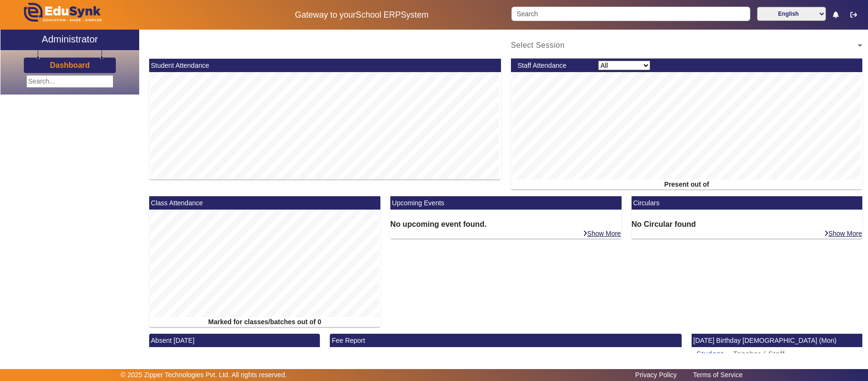  I want to click on div: Staff Attendance, so click(553, 65).